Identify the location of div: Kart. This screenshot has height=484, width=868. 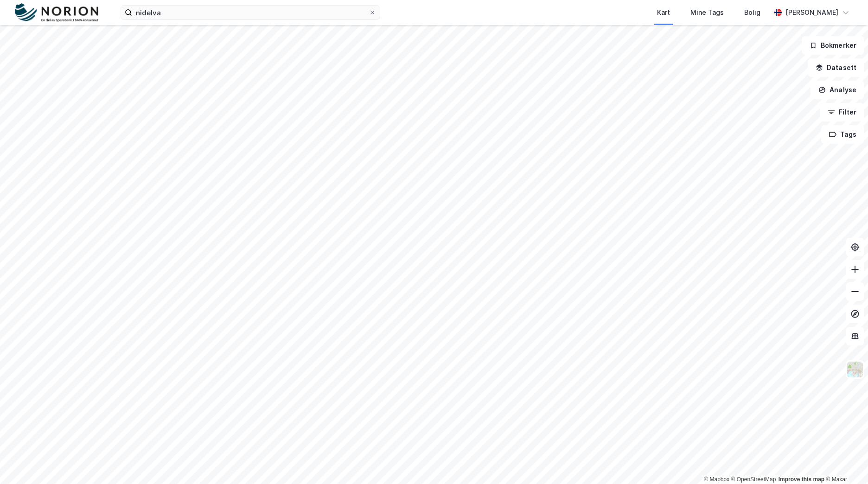
(664, 12).